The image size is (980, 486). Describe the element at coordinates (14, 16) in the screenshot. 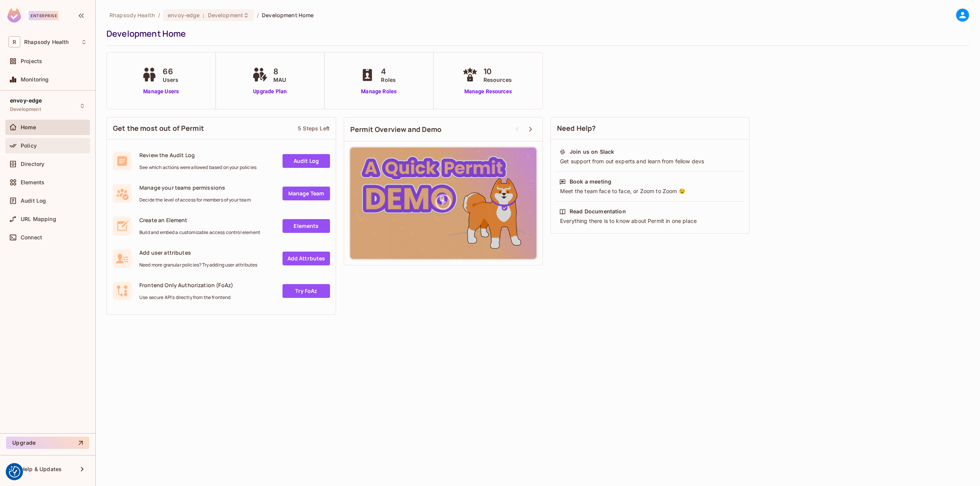

I see `img: SReyMgAAAABJRU5ErkJggg==` at that location.